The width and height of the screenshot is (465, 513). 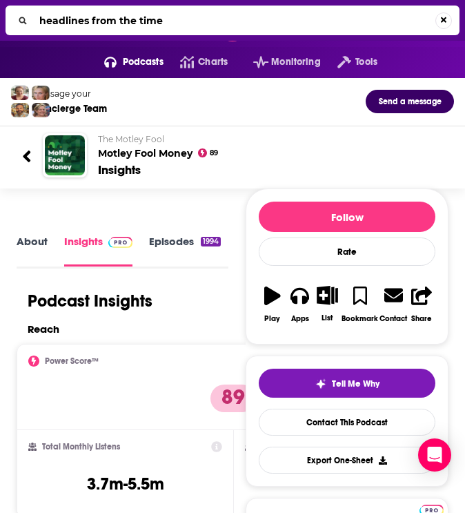 What do you see at coordinates (20, 110) in the screenshot?
I see `img: Jon Profile` at bounding box center [20, 110].